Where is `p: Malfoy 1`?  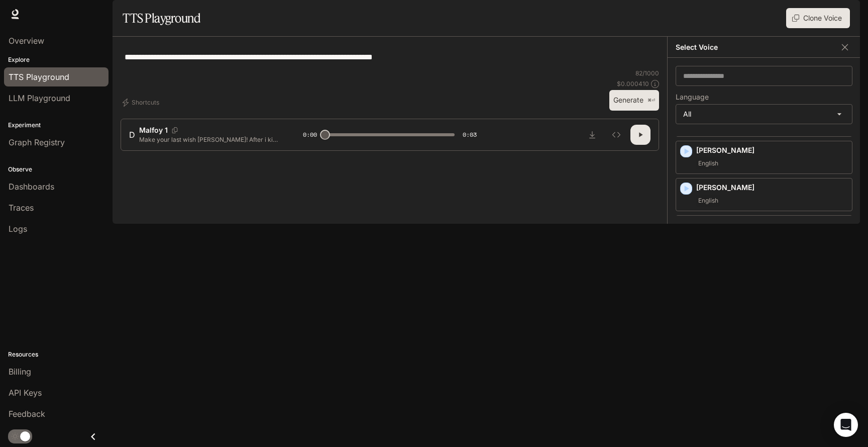
p: Malfoy 1 is located at coordinates (153, 131).